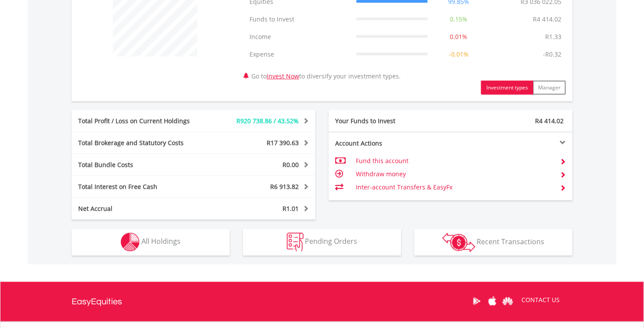 The image size is (644, 328). Describe the element at coordinates (291, 208) in the screenshot. I see `span: R1.01` at that location.